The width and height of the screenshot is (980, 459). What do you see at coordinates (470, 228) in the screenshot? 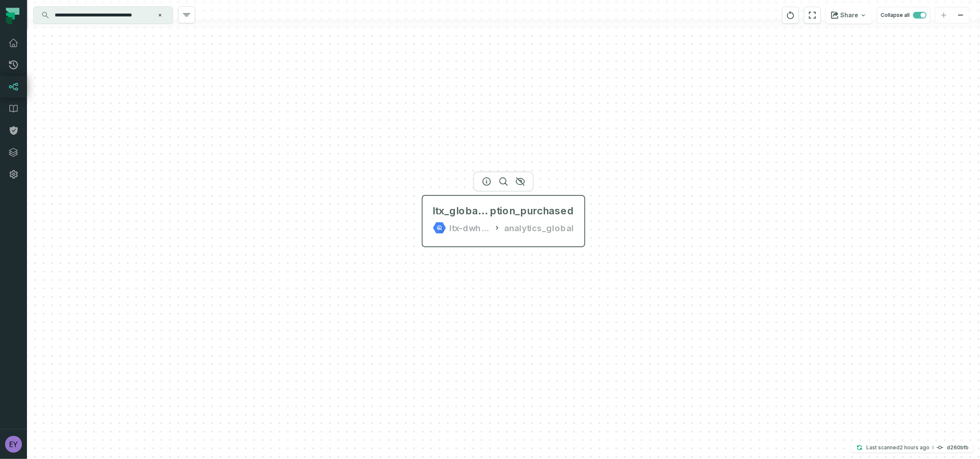
I see `div: ltx-dwh-prod-raw` at bounding box center [470, 228].